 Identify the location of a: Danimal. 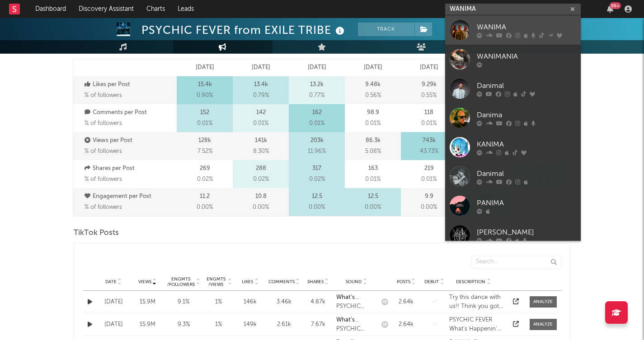
(513, 177).